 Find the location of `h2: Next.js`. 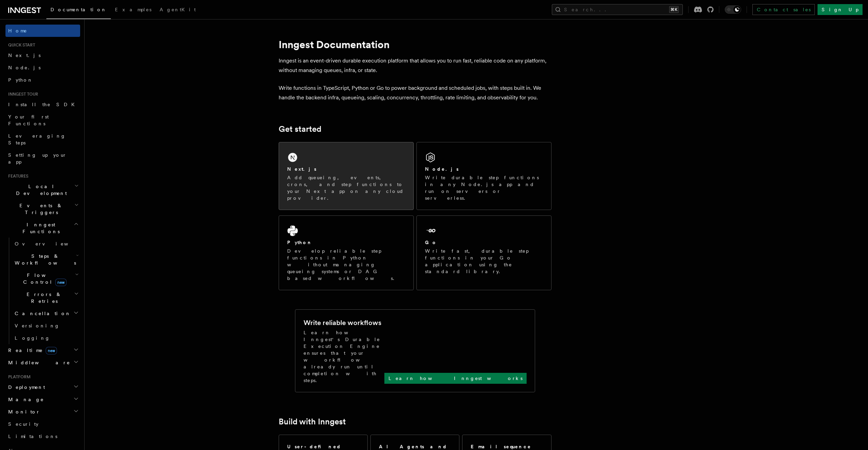

h2: Next.js is located at coordinates (301, 169).